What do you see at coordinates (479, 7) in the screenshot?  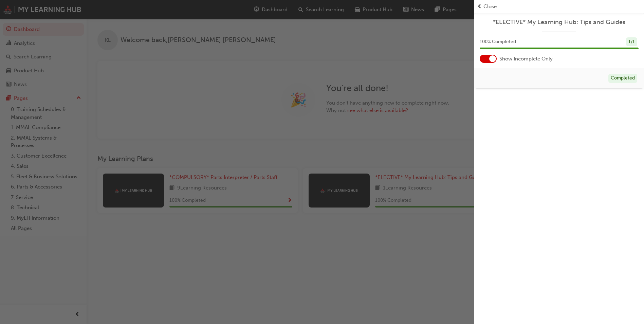 I see `span: prev-icon` at bounding box center [479, 7].